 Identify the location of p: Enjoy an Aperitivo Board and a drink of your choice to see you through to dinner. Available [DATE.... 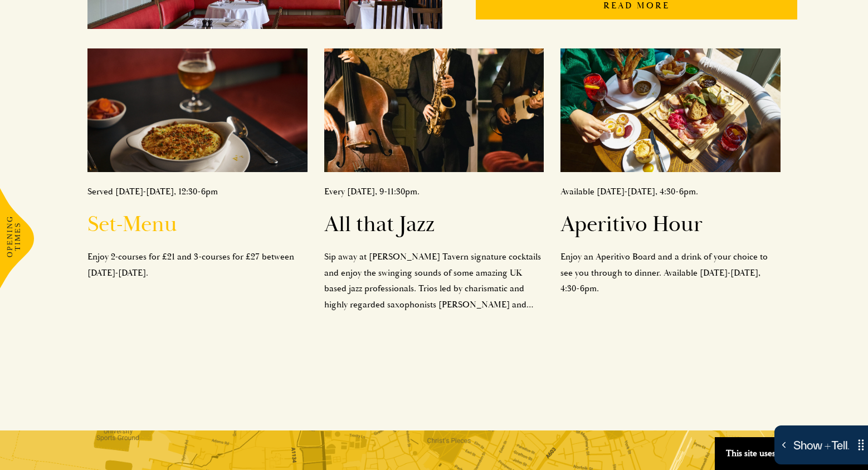
(670, 273).